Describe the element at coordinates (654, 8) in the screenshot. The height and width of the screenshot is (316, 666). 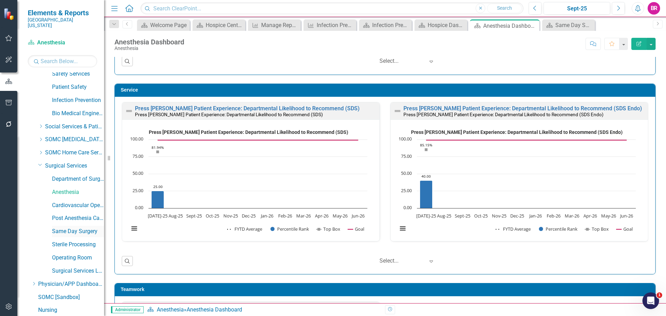
I see `div: BR` at that location.